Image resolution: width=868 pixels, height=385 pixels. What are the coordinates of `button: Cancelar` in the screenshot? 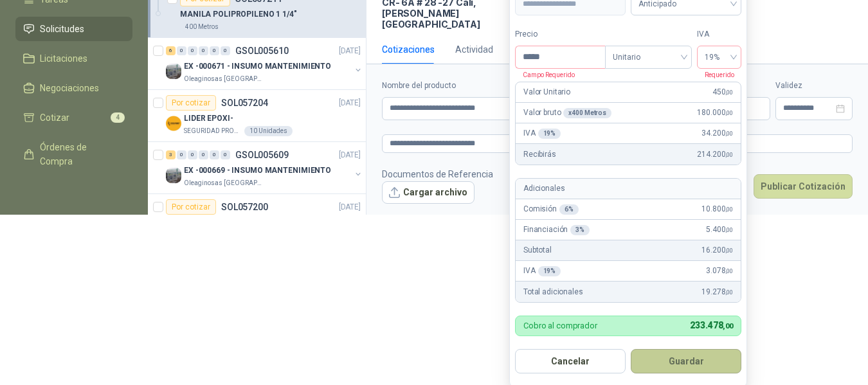 It's located at (570, 361).